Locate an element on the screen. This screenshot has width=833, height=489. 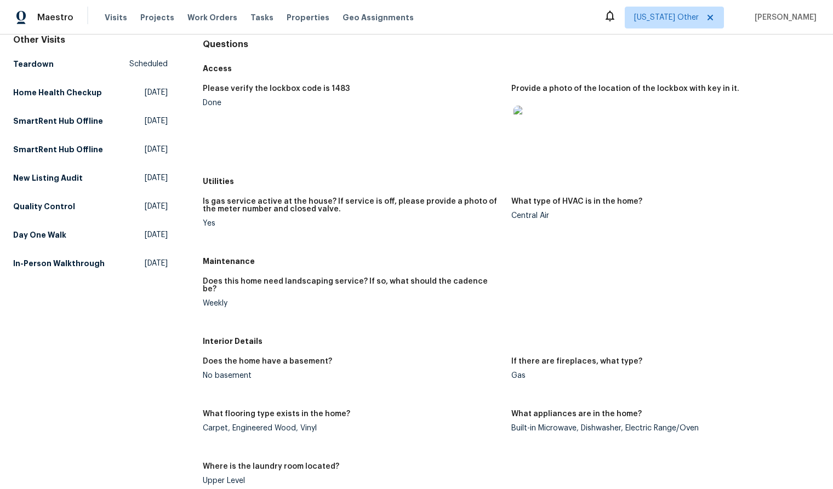
span: Maestro is located at coordinates (55, 18).